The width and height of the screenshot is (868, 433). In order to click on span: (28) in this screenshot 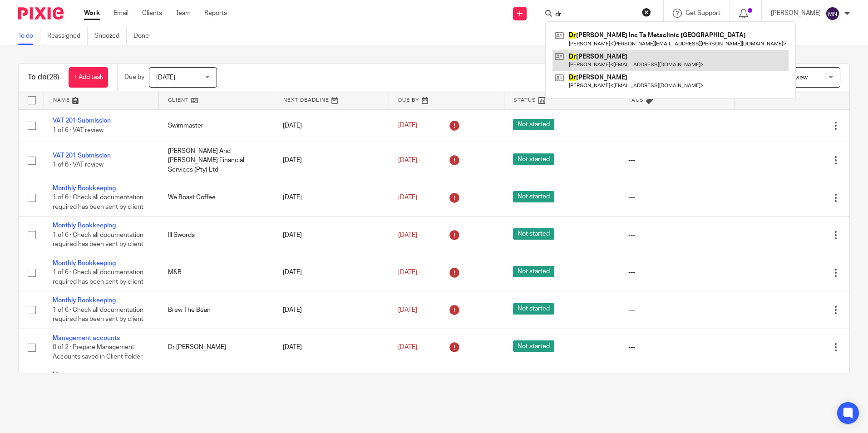, I will do `click(53, 77)`.